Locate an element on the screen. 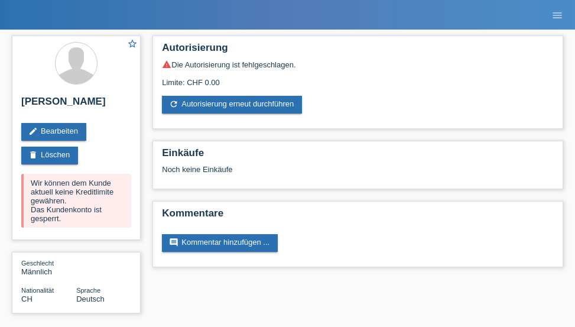 The width and height of the screenshot is (575, 327). i: menu is located at coordinates (557, 15).